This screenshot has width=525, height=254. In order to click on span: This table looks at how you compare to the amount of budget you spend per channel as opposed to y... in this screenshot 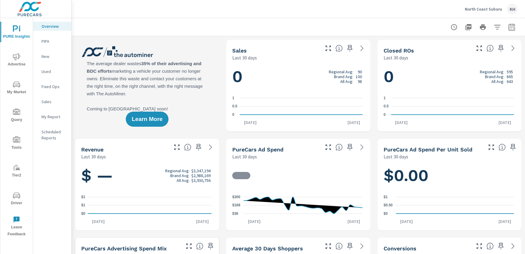, I will do `click(200, 246)`.